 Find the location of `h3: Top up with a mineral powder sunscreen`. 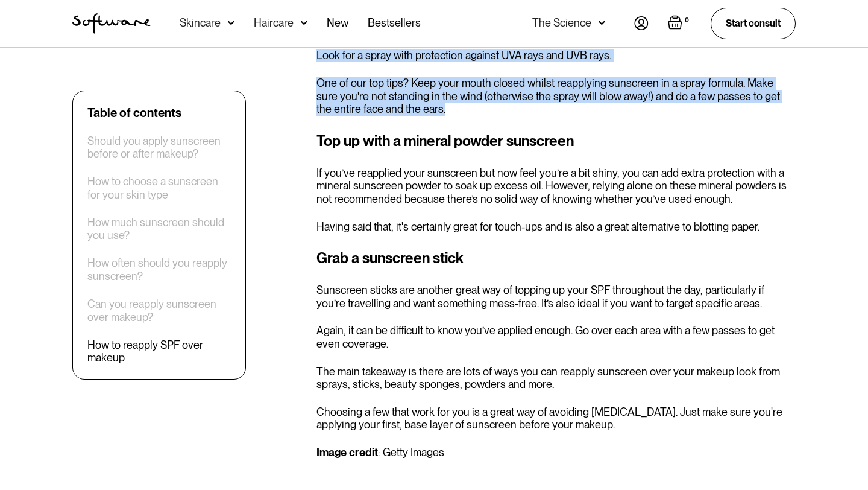

h3: Top up with a mineral powder sunscreen is located at coordinates (556, 141).